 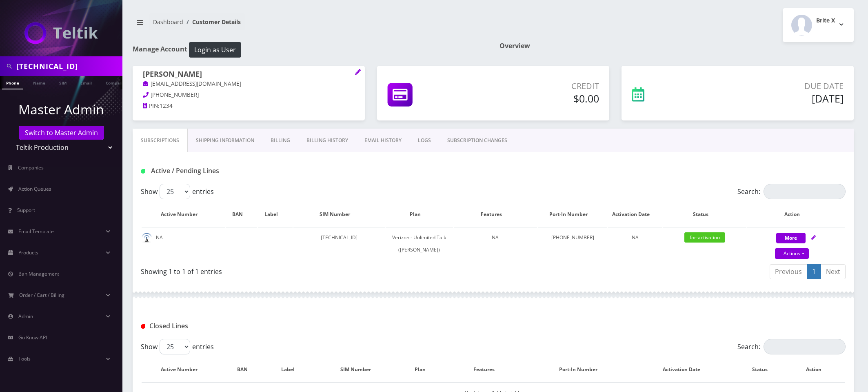 What do you see at coordinates (183, 369) in the screenshot?
I see `th: Active Number: activate to sort column descending` at bounding box center [183, 369].